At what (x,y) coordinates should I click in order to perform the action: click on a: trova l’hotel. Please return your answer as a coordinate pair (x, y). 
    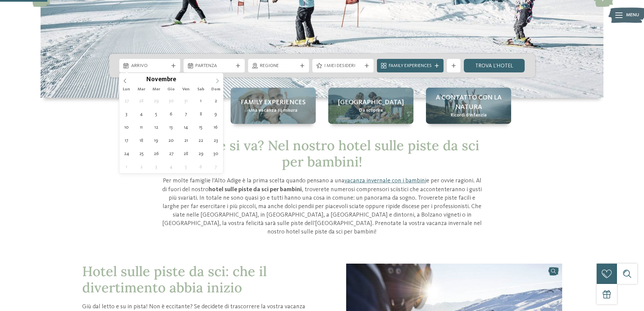
    Looking at the image, I should click on (494, 66).